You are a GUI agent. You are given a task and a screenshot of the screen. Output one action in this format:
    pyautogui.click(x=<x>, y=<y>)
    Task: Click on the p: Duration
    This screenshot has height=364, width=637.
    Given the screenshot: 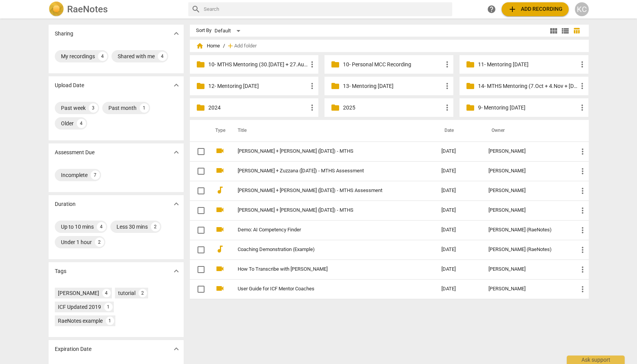 What is the action you would take?
    pyautogui.click(x=65, y=204)
    